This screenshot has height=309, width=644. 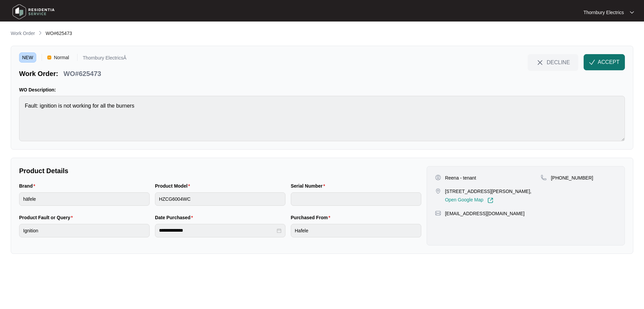 I want to click on img: Vercel Logo, so click(x=49, y=58).